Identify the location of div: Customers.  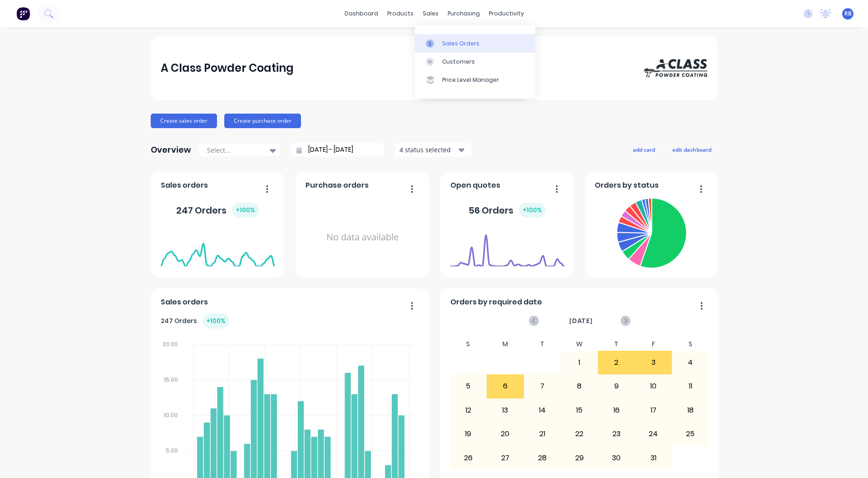
(458, 62).